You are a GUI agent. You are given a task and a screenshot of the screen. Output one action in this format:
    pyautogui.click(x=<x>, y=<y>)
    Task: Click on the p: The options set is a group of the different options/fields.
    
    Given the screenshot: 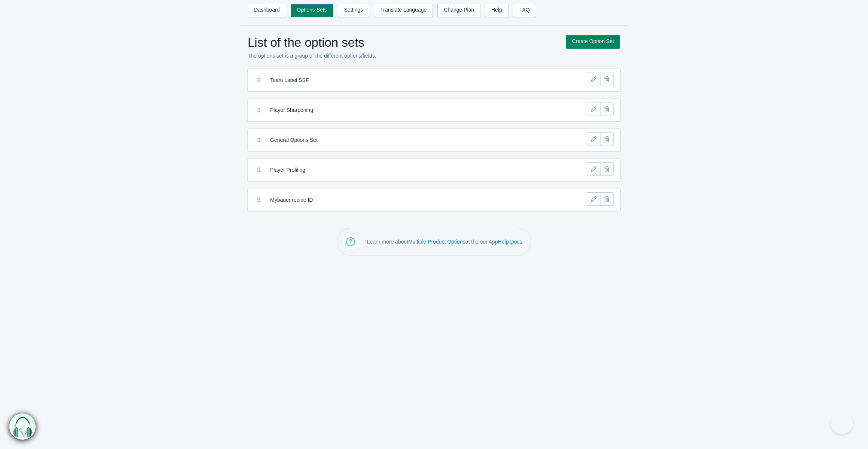 What is the action you would take?
    pyautogui.click(x=403, y=56)
    